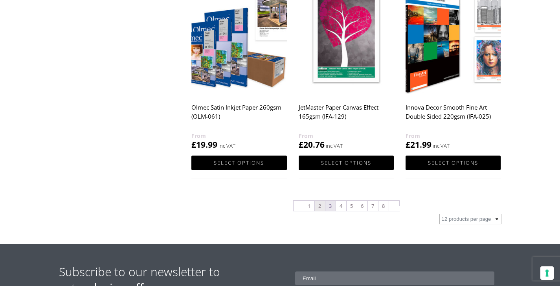  What do you see at coordinates (341, 206) in the screenshot?
I see `a: Page 4` at bounding box center [341, 206].